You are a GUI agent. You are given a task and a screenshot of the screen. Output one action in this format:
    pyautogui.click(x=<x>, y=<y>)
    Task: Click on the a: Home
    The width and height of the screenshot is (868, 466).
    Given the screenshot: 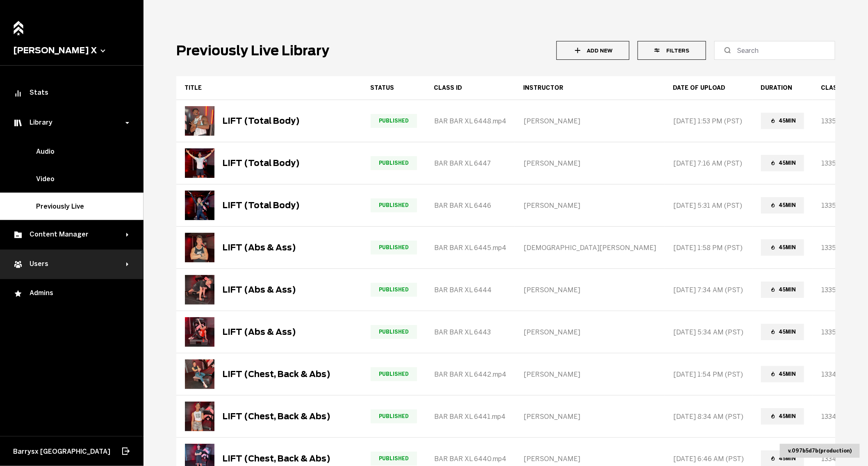 What is the action you would take?
    pyautogui.click(x=19, y=25)
    